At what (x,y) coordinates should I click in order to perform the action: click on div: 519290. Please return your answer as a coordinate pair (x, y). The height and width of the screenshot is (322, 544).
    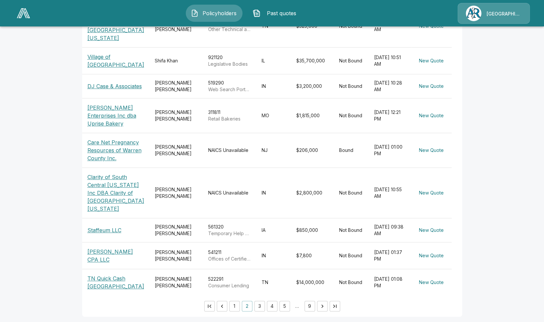
    Looking at the image, I should click on (230, 86).